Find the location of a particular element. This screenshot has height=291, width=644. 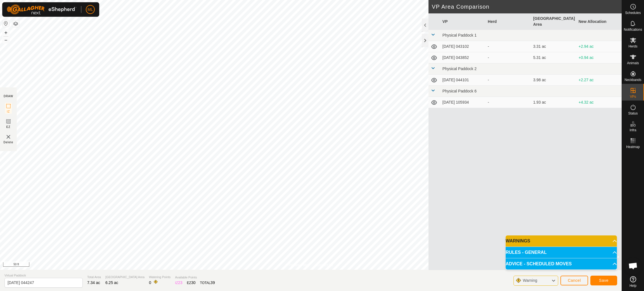

td: +2.94 ac is located at coordinates (599, 47).